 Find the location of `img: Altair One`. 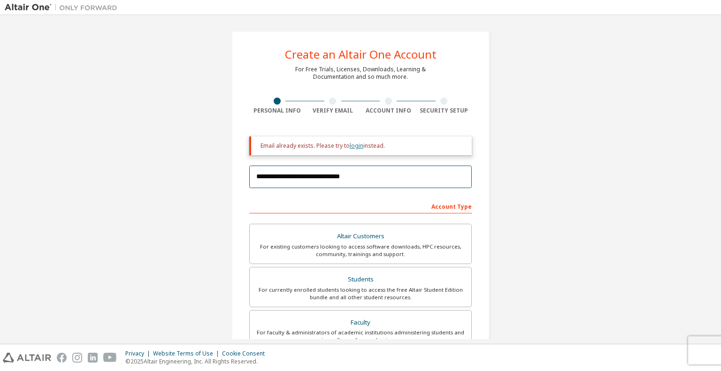

img: Altair One is located at coordinates (63, 8).